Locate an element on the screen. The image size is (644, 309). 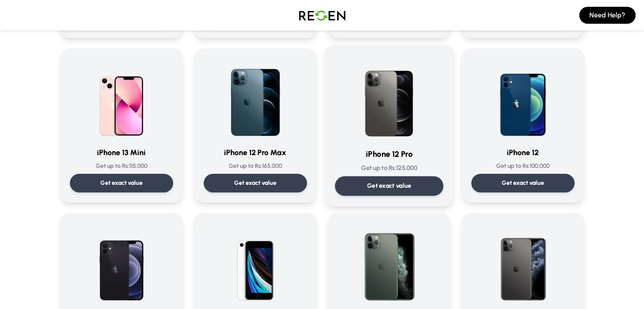
img: iPhone 12 Mini is located at coordinates (121, 263).